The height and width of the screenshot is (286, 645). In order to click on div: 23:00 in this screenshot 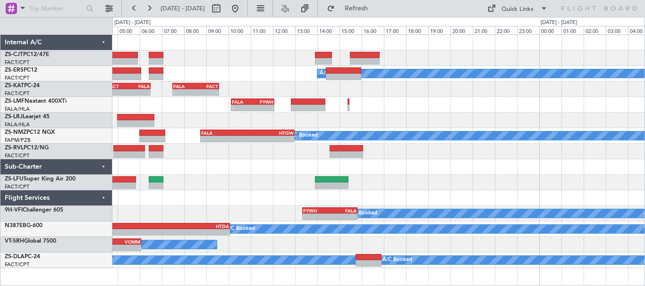, I will do `click(527, 30)`.